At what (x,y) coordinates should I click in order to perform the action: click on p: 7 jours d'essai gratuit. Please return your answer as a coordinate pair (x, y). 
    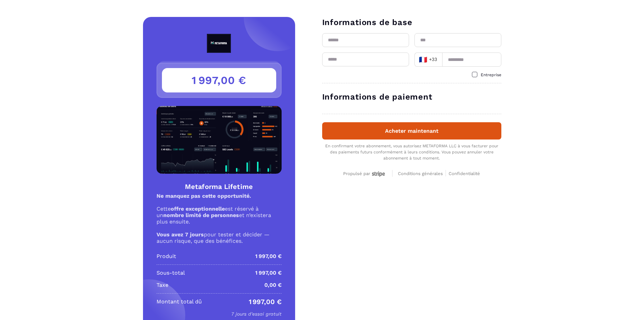
    Looking at the image, I should click on (219, 314).